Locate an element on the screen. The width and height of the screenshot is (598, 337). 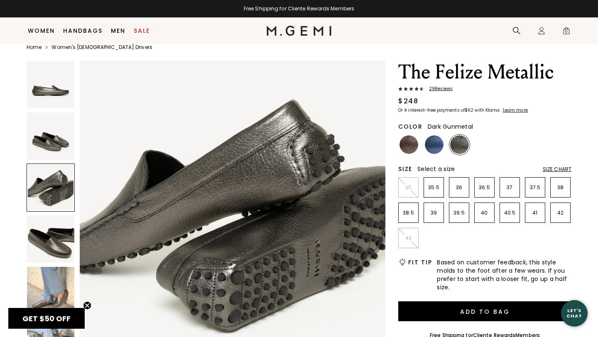
p: 38.5 is located at coordinates (408, 213).